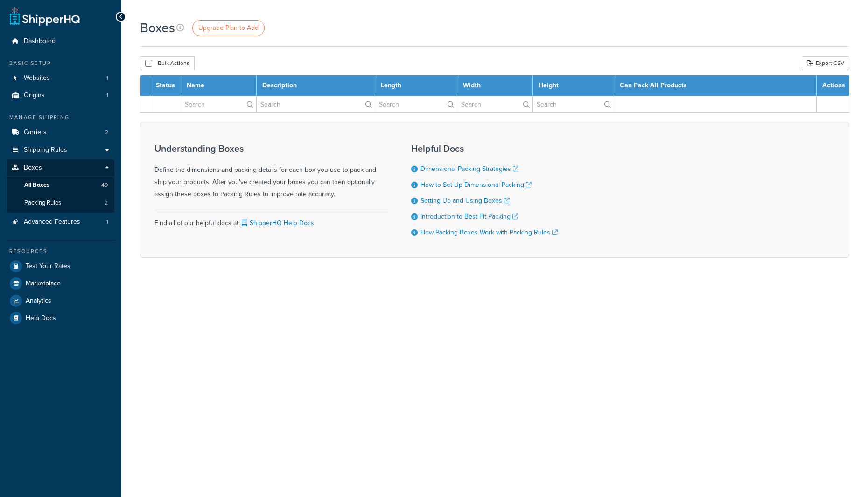  Describe the element at coordinates (37, 78) in the screenshot. I see `span: Websites` at that location.